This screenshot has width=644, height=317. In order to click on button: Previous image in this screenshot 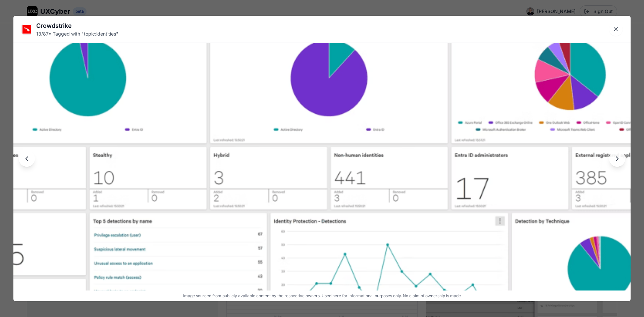, I will do `click(27, 158)`.